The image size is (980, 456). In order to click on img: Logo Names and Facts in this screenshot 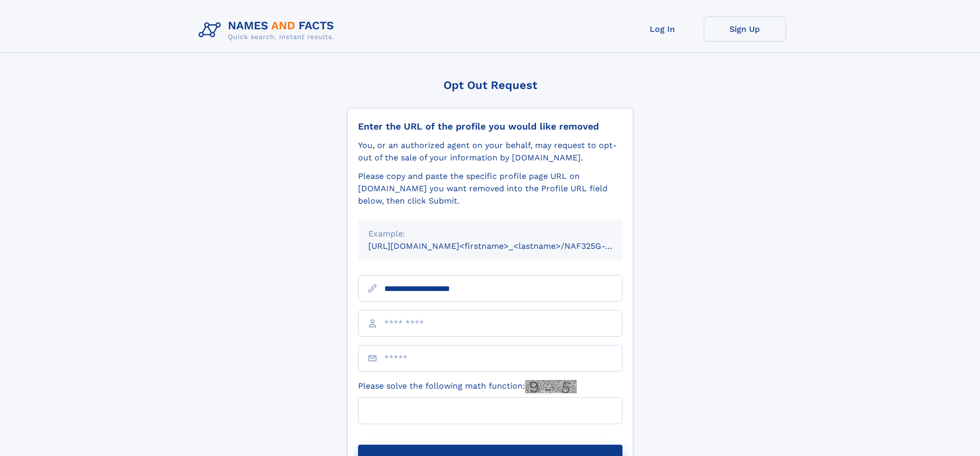, I will do `click(269, 30)`.